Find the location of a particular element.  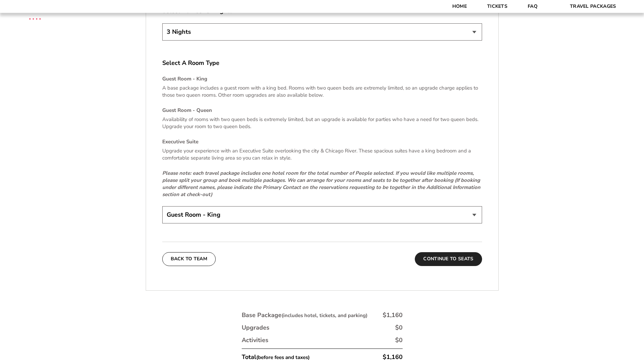

h4: Guest Room - King is located at coordinates (322, 79).